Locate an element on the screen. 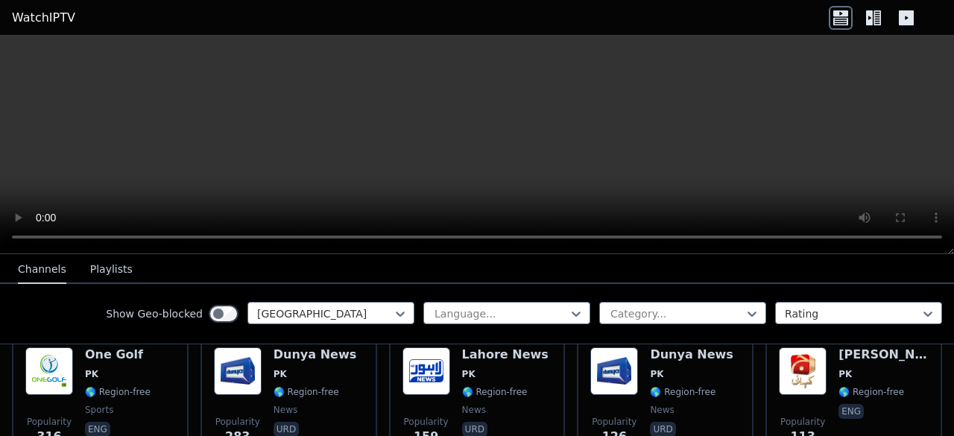  img: Geo Kahani is located at coordinates (803, 371).